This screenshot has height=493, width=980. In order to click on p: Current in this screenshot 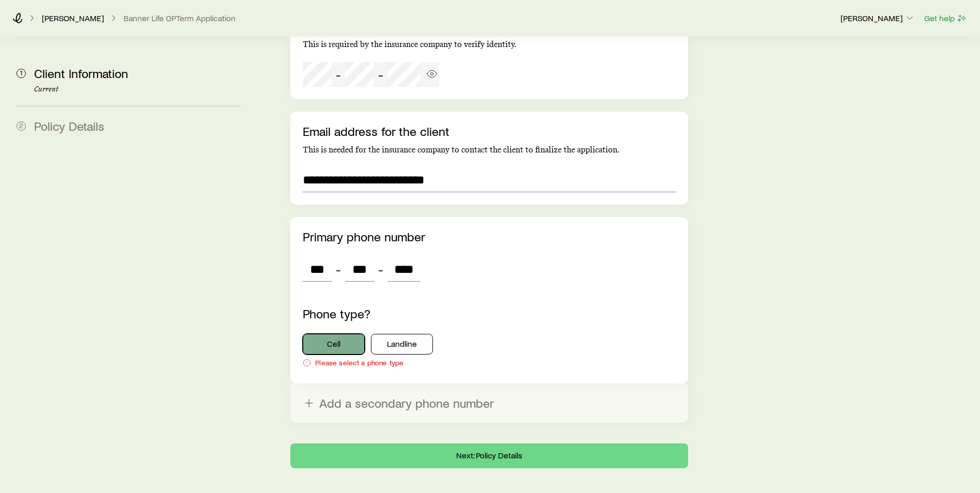, I will do `click(138, 89)`.